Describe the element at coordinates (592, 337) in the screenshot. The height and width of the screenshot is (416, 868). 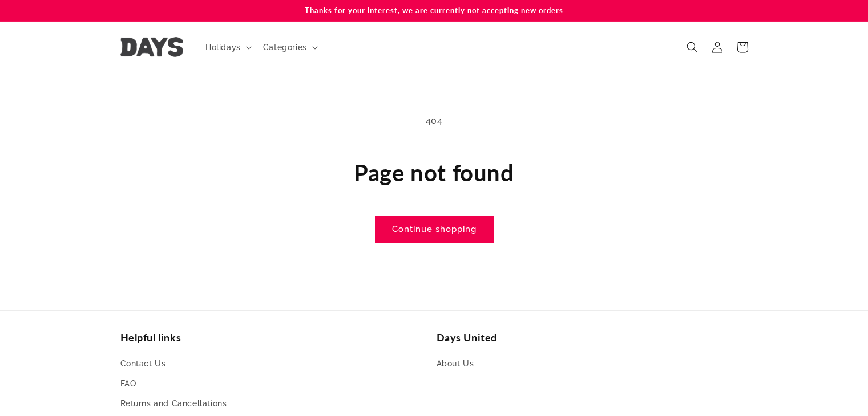
I see `h2: Days United` at that location.